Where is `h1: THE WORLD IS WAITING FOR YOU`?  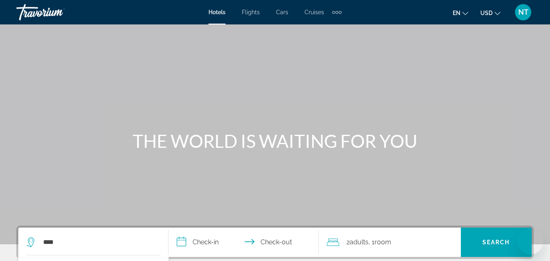 h1: THE WORLD IS WAITING FOR YOU is located at coordinates (275, 141).